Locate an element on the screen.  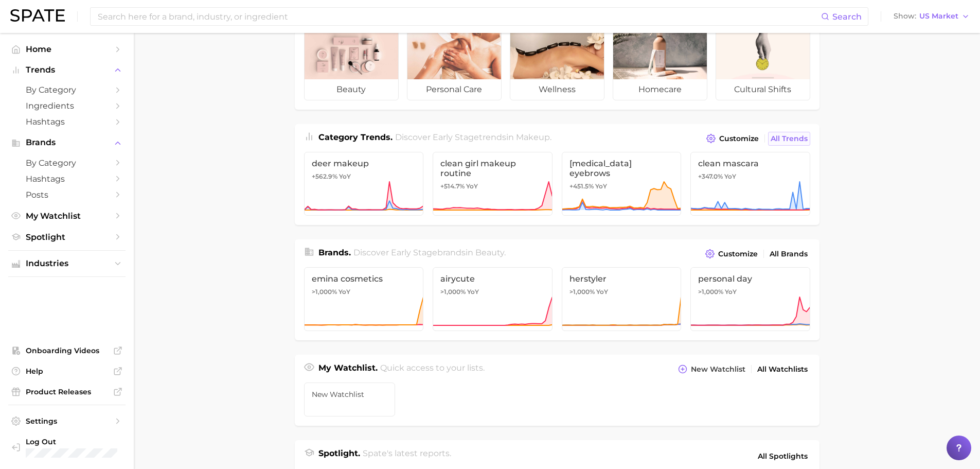
h1: Spotlight. is located at coordinates (339, 456).